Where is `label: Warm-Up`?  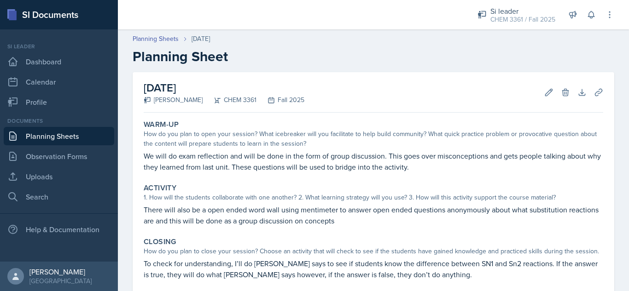
label: Warm-Up is located at coordinates (161, 125).